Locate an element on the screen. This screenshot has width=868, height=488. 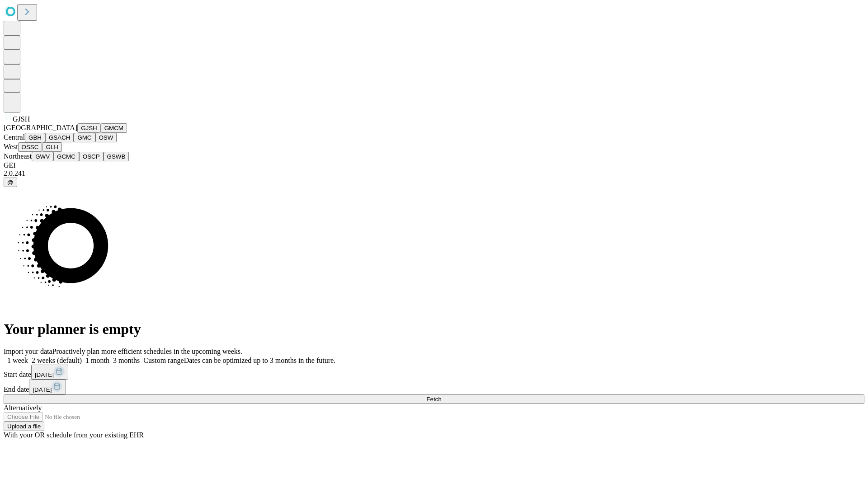
button: Upload a file is located at coordinates (24, 426).